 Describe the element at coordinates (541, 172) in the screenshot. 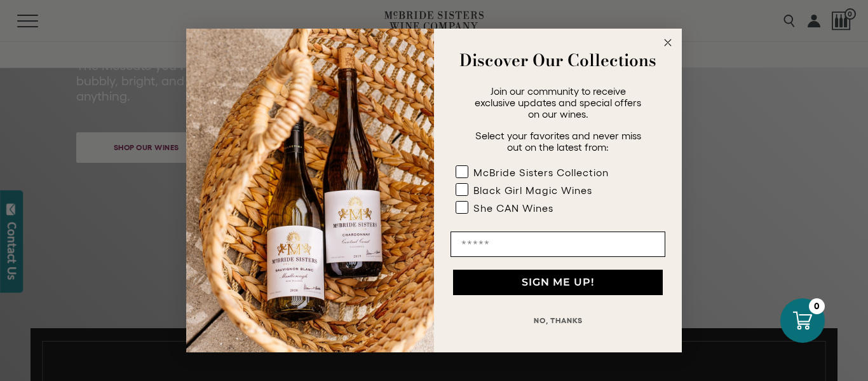

I see `div: McBride Sisters Collection` at that location.